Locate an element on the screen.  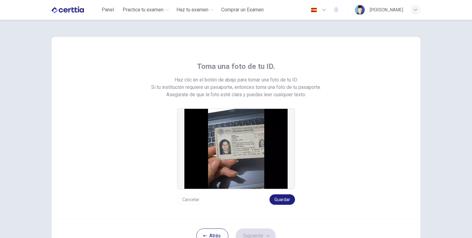
span: Haz clic en el botón de abajo para tomar una foto de tu ID. Si tu institución requiere un pasapor... is located at coordinates (236, 84).